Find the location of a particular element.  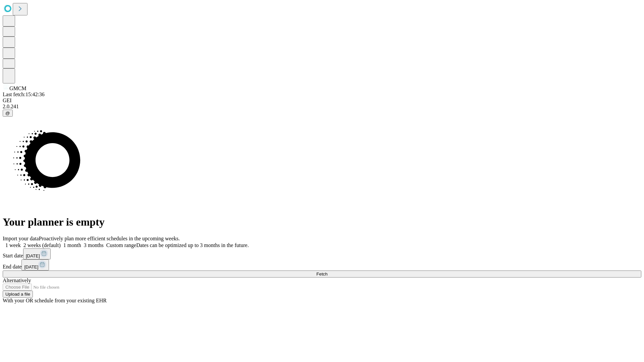

div: 2.0.241 is located at coordinates (322, 107).